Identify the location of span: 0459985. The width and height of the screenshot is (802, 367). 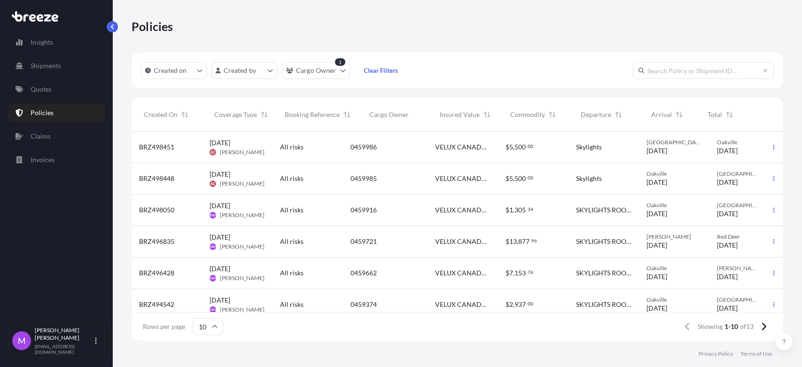
(364, 179).